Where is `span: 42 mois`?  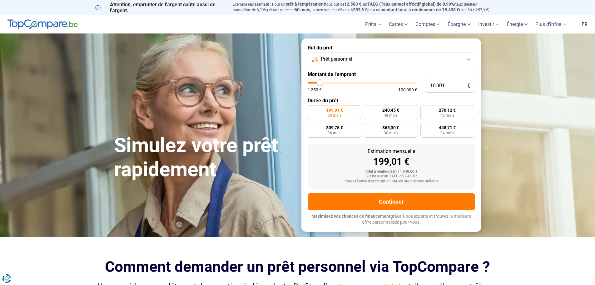 span: 42 mois is located at coordinates (447, 115).